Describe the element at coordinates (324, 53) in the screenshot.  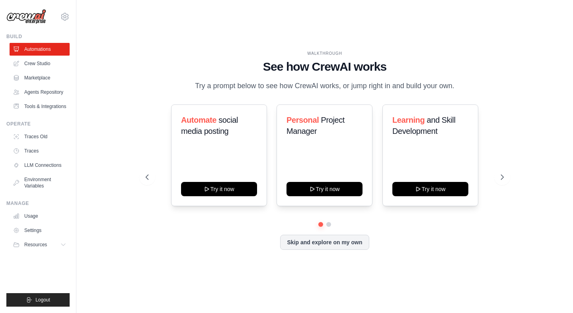
I see `div: WALKTHROUGH` at that location.